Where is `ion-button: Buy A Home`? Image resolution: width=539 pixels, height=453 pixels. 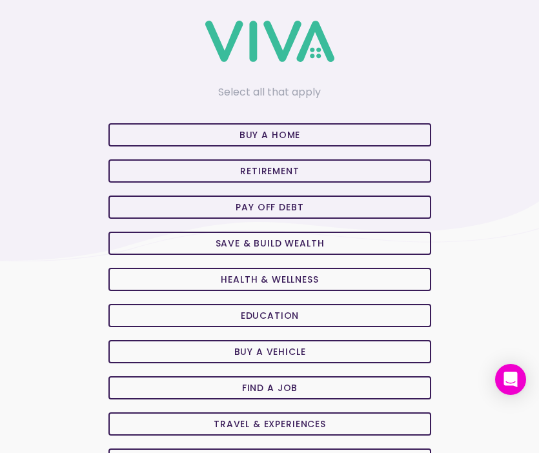
ion-button: Buy A Home is located at coordinates (270, 135).